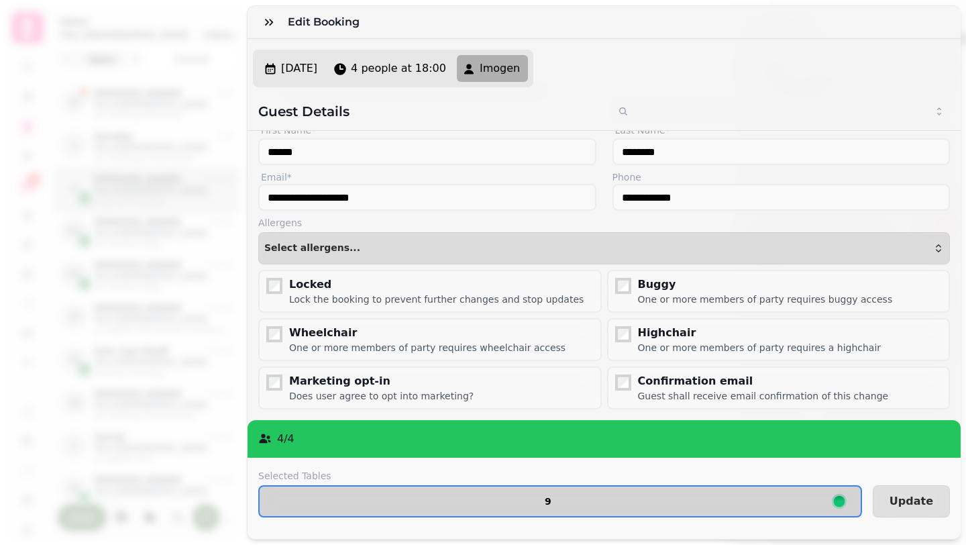 Image resolution: width=966 pixels, height=545 pixels. What do you see at coordinates (312, 248) in the screenshot?
I see `span: Select allergens...` at bounding box center [312, 248].